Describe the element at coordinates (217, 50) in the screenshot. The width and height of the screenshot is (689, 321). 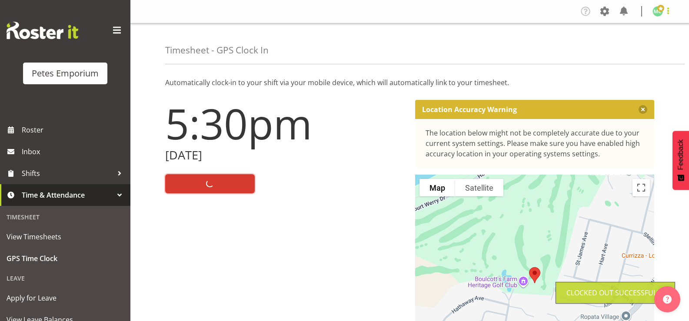
I see `h4: Timesheet - GPS Clock In` at that location.